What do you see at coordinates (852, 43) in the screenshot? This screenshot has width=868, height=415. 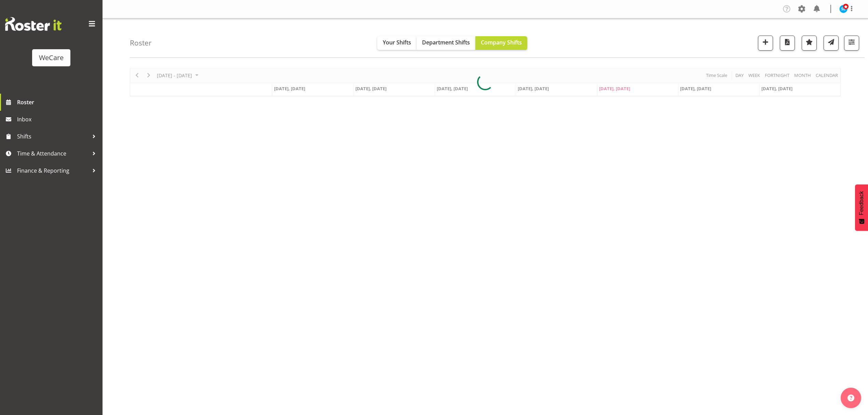 I see `button: Filter Shifts` at bounding box center [852, 43].